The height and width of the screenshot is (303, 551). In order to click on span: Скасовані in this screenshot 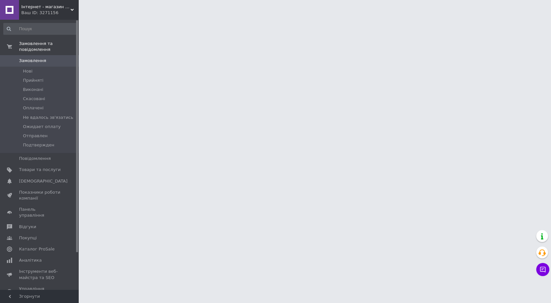, I will do `click(34, 99)`.